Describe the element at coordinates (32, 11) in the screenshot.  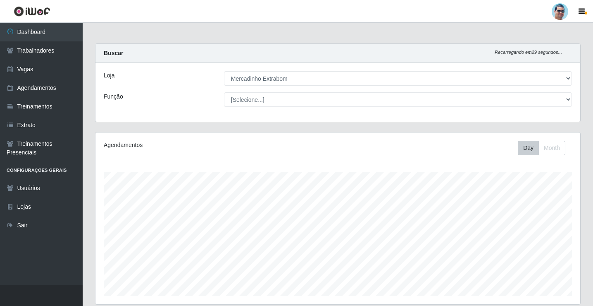
I see `img: CoreUI Logo` at that location.